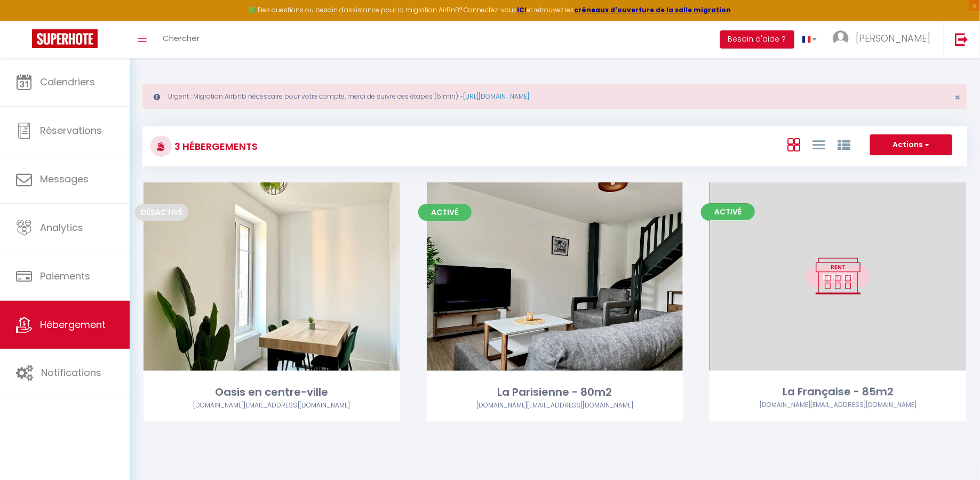 The image size is (980, 480). I want to click on h3: 3 Hébergements, so click(215, 146).